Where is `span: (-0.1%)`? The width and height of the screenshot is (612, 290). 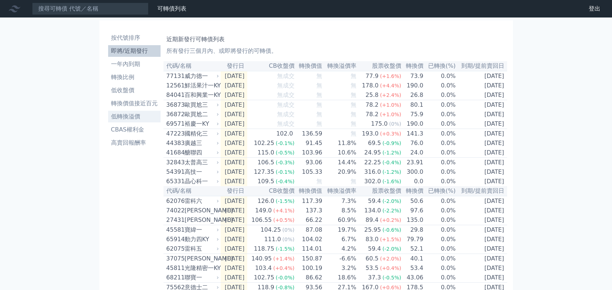 span: (-0.1%) is located at coordinates (285, 172).